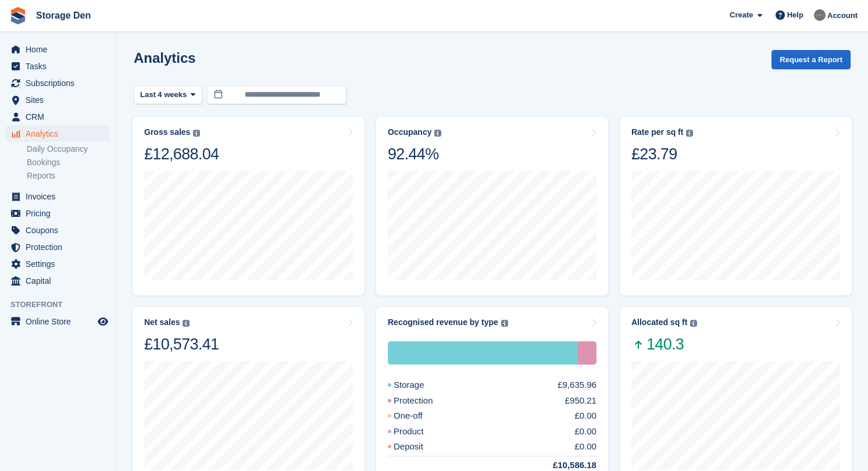  I want to click on img: stora-icon-8386f47178a22dfd0bd8f6a31ec36ba5ce8667c1dd55bd0f319d3a0aa187defe.svg, so click(18, 16).